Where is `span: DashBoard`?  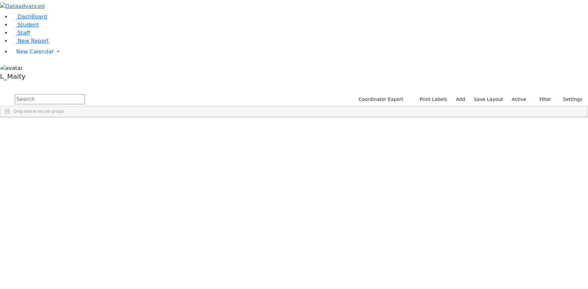
span: DashBoard is located at coordinates (32, 16).